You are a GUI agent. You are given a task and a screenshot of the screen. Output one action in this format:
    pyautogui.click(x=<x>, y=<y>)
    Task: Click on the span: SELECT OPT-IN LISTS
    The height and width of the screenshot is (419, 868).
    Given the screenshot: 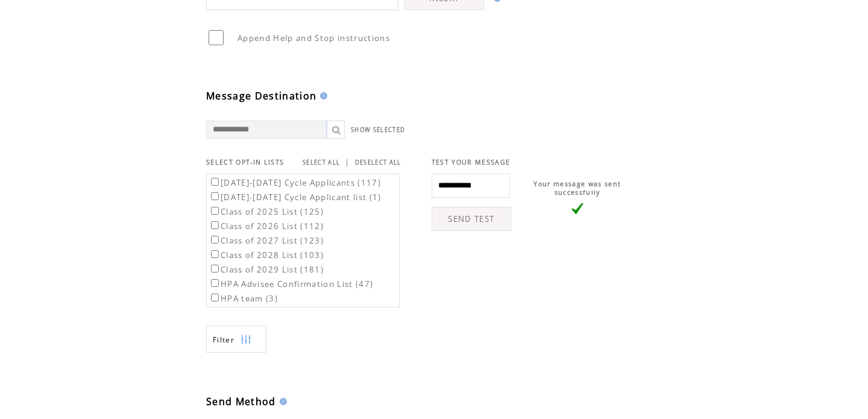 What is the action you would take?
    pyautogui.click(x=244, y=162)
    